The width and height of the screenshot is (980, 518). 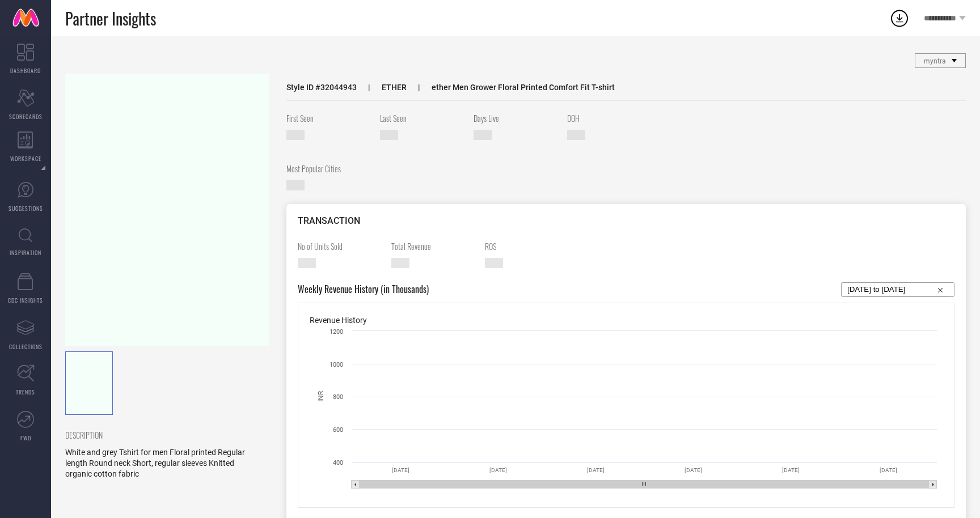 What do you see at coordinates (338, 397) in the screenshot?
I see `text: 800` at bounding box center [338, 397].